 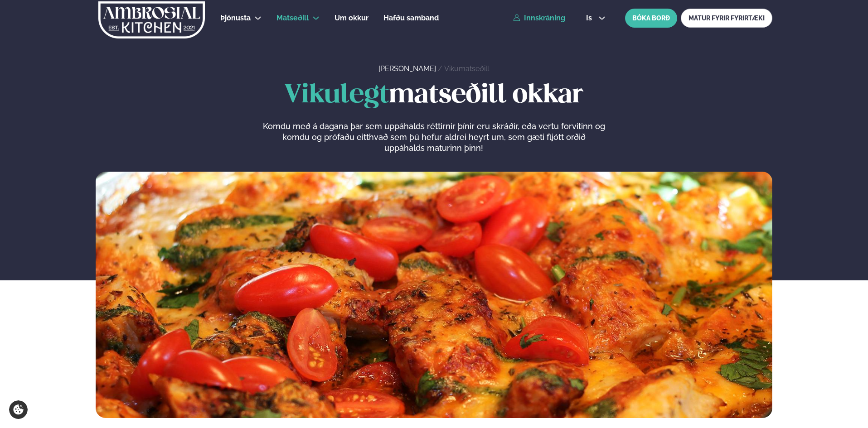 What do you see at coordinates (151, 20) in the screenshot?
I see `img: logo` at bounding box center [151, 20].